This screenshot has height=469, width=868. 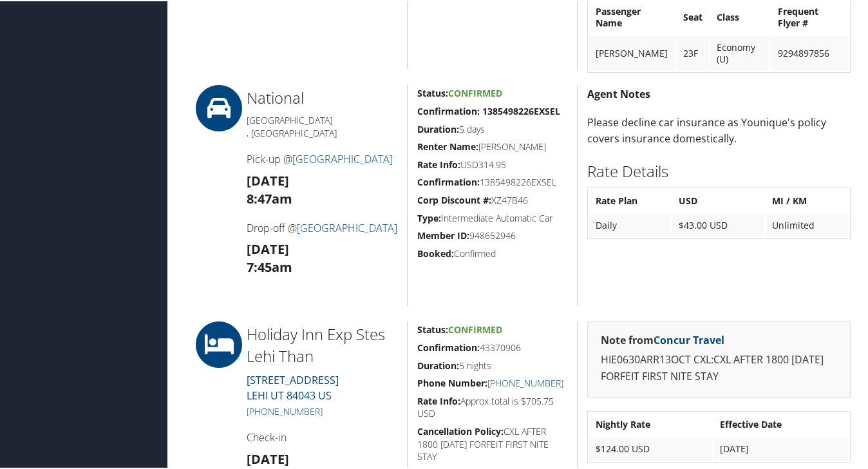 What do you see at coordinates (718, 200) in the screenshot?
I see `th: USD` at bounding box center [718, 200].